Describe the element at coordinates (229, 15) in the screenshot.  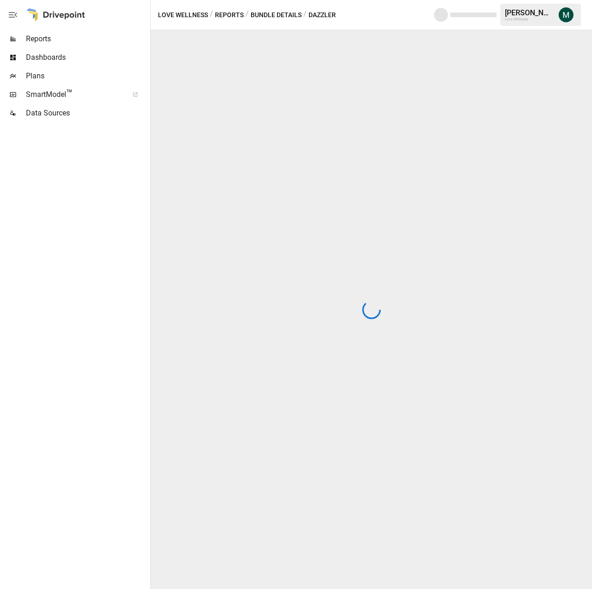
I see `button: Reports` at that location.